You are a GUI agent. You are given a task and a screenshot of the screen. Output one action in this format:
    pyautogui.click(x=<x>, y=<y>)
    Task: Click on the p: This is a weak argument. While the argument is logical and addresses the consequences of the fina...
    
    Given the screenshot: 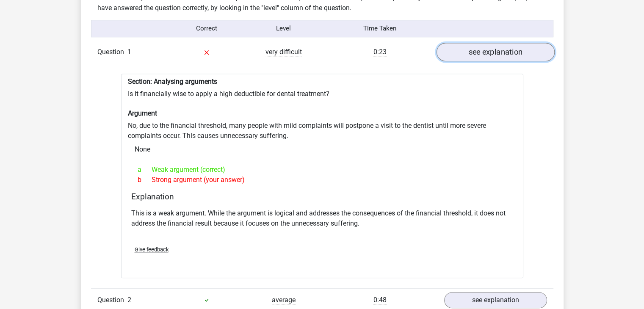 What is the action you would take?
    pyautogui.click(x=322, y=218)
    